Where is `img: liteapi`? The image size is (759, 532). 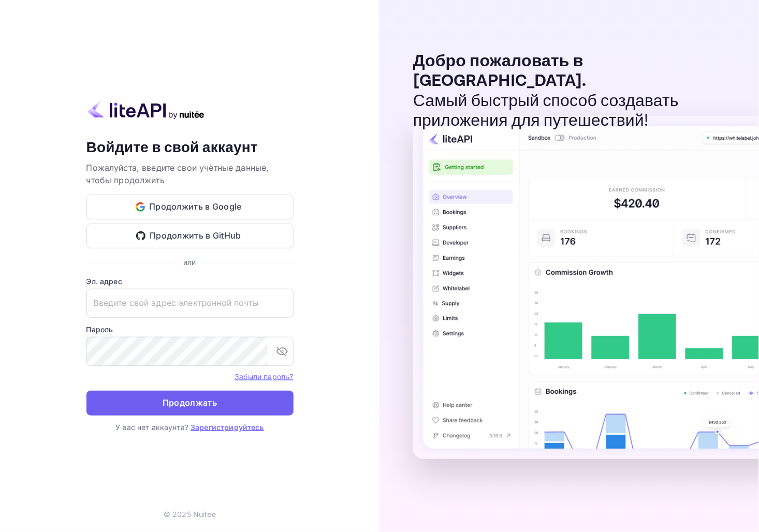
img: liteapi is located at coordinates (146, 109).